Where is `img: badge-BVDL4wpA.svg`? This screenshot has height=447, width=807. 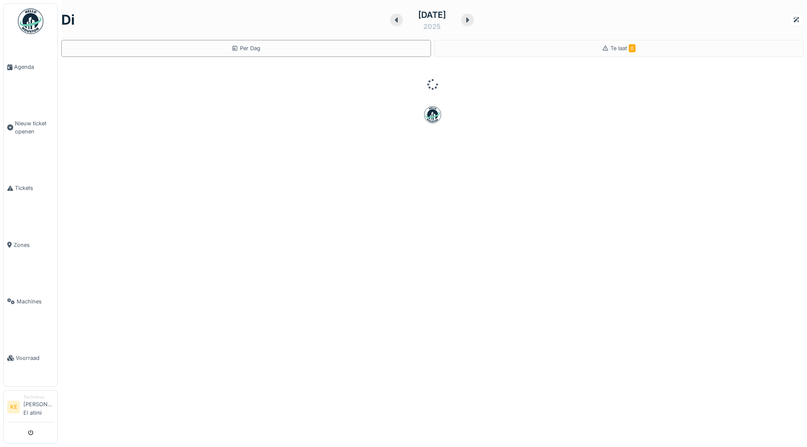 img: badge-BVDL4wpA.svg is located at coordinates (433, 115).